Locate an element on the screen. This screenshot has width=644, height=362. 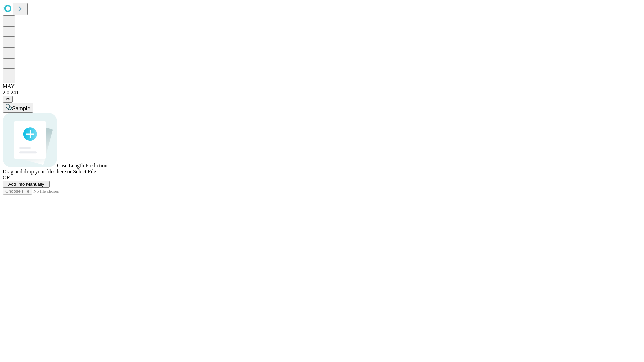
span: Sample is located at coordinates (21, 108).